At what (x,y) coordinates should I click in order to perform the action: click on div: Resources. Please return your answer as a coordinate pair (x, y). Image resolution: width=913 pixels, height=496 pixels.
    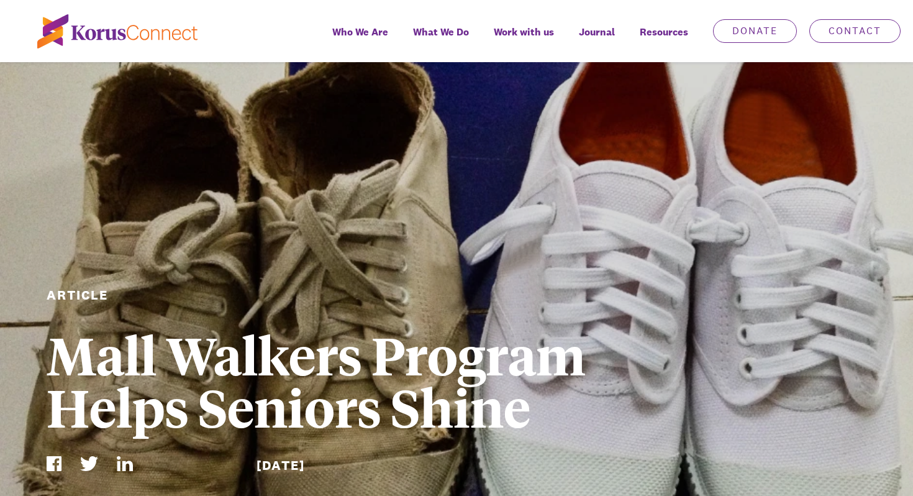
    Looking at the image, I should click on (664, 40).